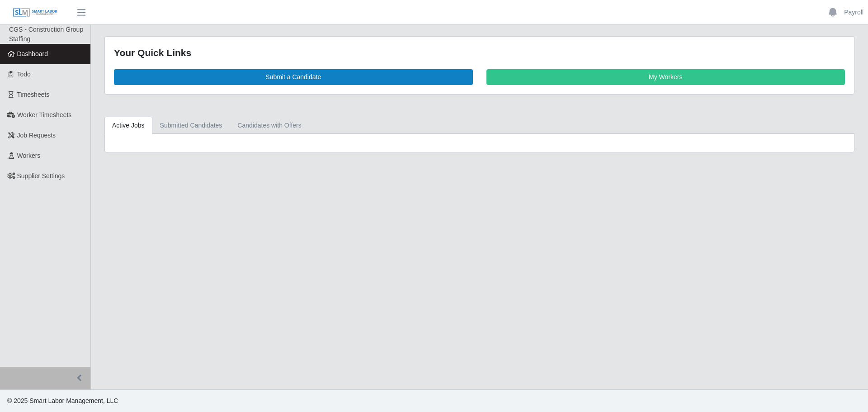  I want to click on img: SLM Logo, so click(35, 12).